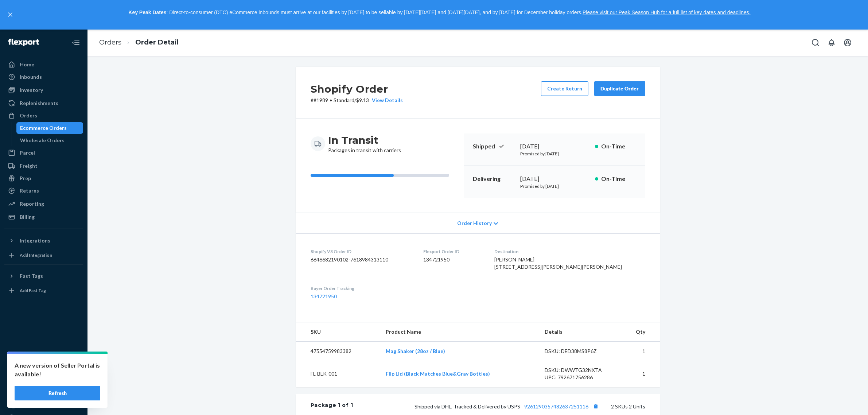 The image size is (868, 415). I want to click on span: Standard, so click(344, 100).